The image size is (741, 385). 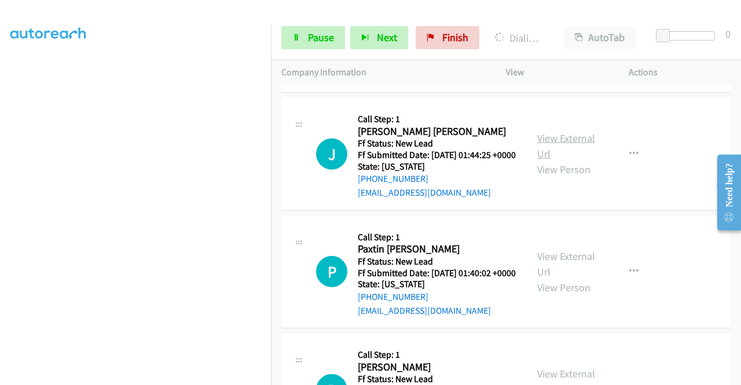 What do you see at coordinates (321, 37) in the screenshot?
I see `span: Pause` at bounding box center [321, 37].